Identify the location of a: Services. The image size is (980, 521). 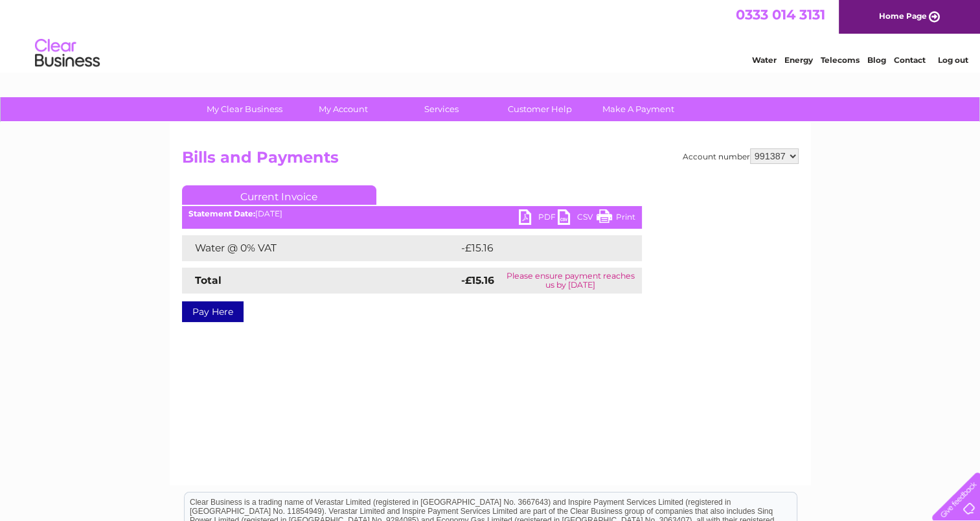
(441, 109).